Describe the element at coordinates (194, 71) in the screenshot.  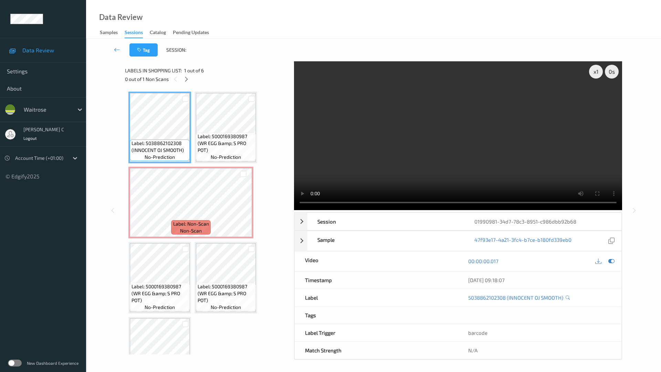
I see `span: 1 out of 6` at that location.